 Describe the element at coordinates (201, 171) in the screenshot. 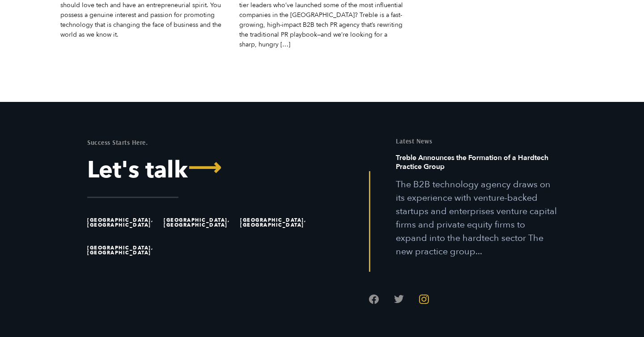

I see `a: Let's Talk` at that location.